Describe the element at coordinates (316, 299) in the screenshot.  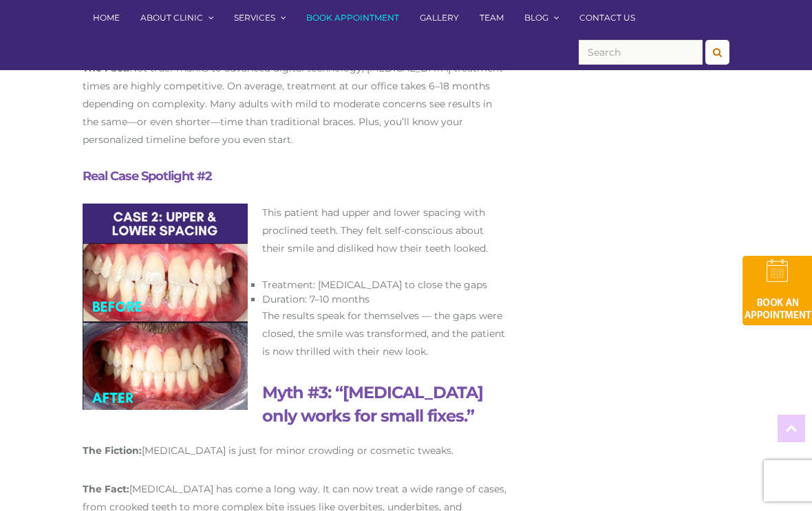
I see `span: Duration: 7–10 months` at that location.